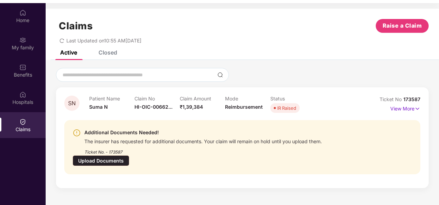 The image size is (439, 205). I want to click on img: svg+xml;base64,PHN2ZyBpZD0iQmVuZWZpdHMiIHhtbG5zPSJodHRwOi8vd3d3LnczLm9yZy8yMDAwL3N2ZyIgd2lkdGg9Ij..., so click(23, 67).